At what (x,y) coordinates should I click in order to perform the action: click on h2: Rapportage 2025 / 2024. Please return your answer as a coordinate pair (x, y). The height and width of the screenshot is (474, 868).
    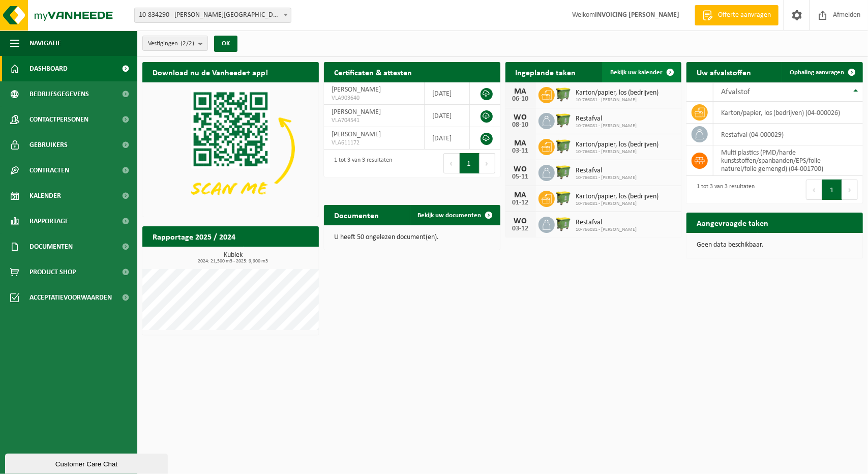
    Looking at the image, I should click on (193, 236).